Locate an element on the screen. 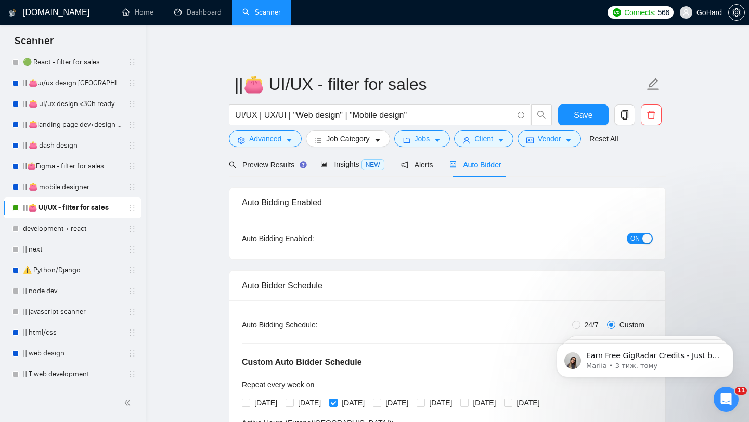  span: Advanced is located at coordinates (265, 139).